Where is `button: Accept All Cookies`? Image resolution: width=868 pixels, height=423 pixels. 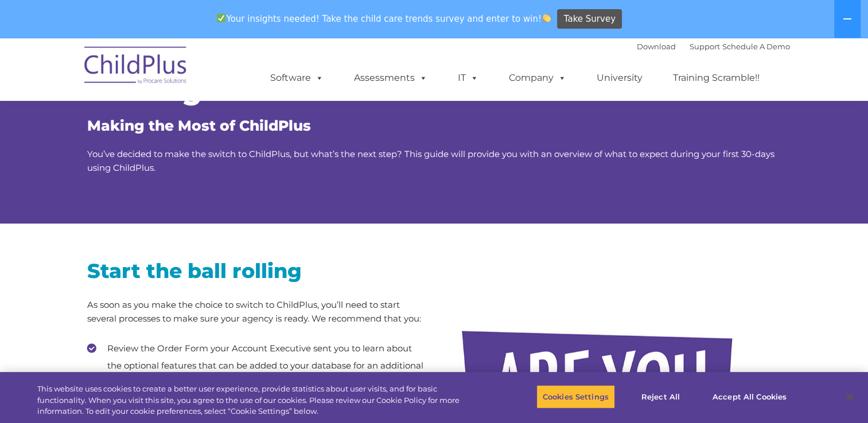 button: Accept All Cookies is located at coordinates (749, 397).